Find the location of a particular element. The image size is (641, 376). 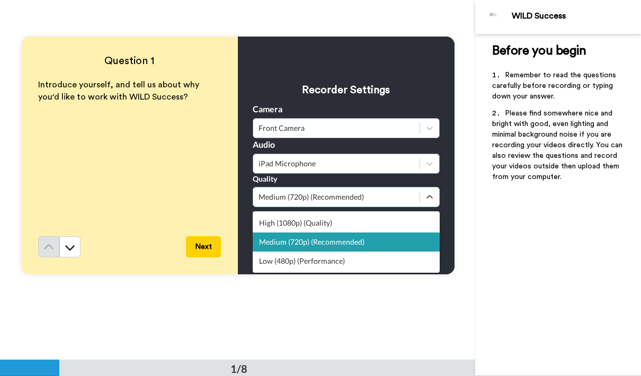

button: Next is located at coordinates (203, 247).